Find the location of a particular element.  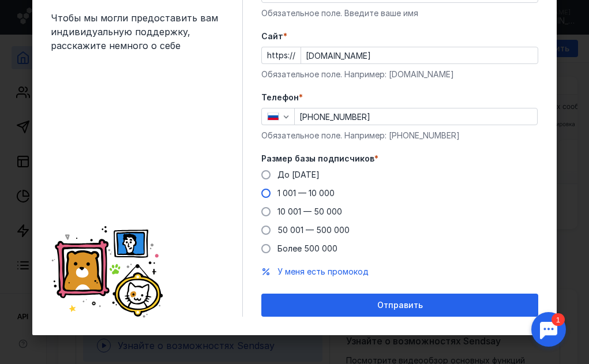

div: Обязательное поле. Введите ваше имя is located at coordinates (400, 13).